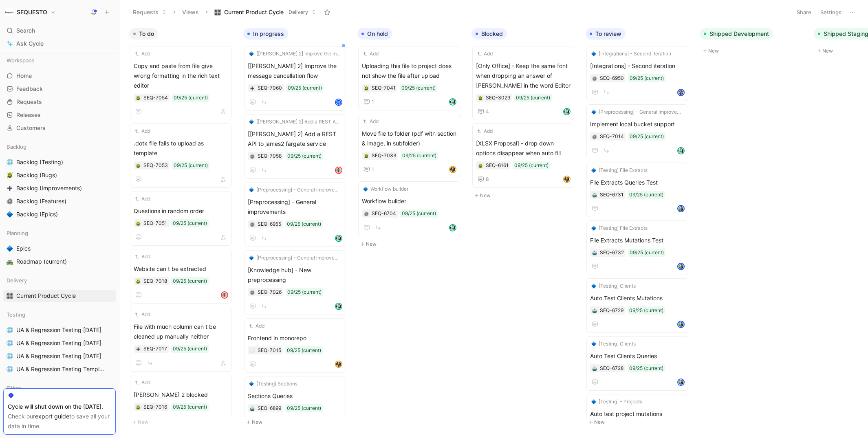 The image size is (868, 438). What do you see at coordinates (59, 296) in the screenshot?
I see `a: 🎛️Current Product Cycle` at bounding box center [59, 296].